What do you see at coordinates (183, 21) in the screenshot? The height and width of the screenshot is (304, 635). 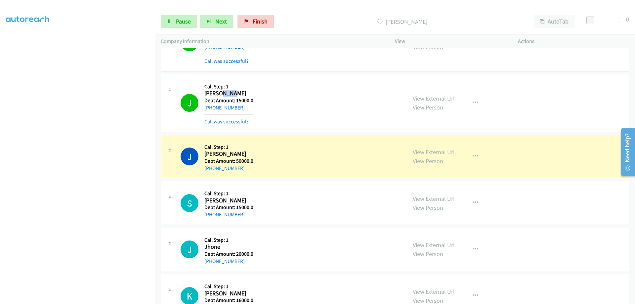 I see `span: Pause` at bounding box center [183, 21].